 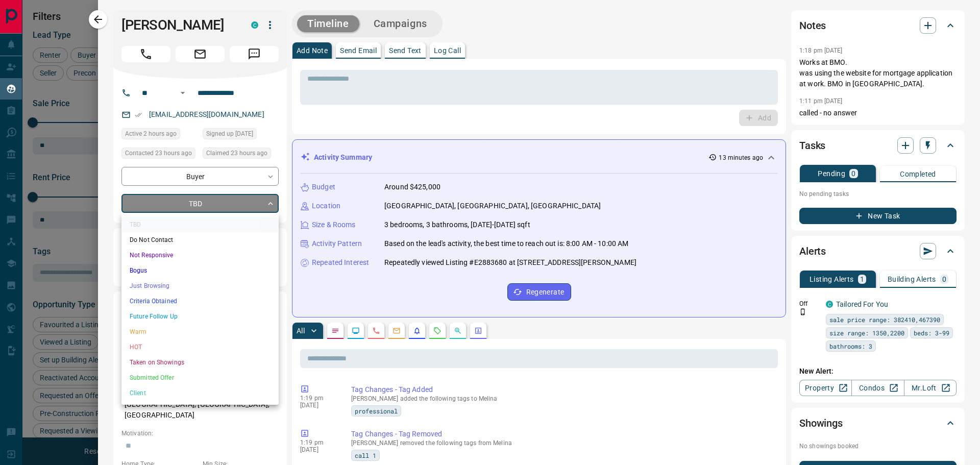 What do you see at coordinates (200, 332) in the screenshot?
I see `li: Warm` at bounding box center [200, 332].